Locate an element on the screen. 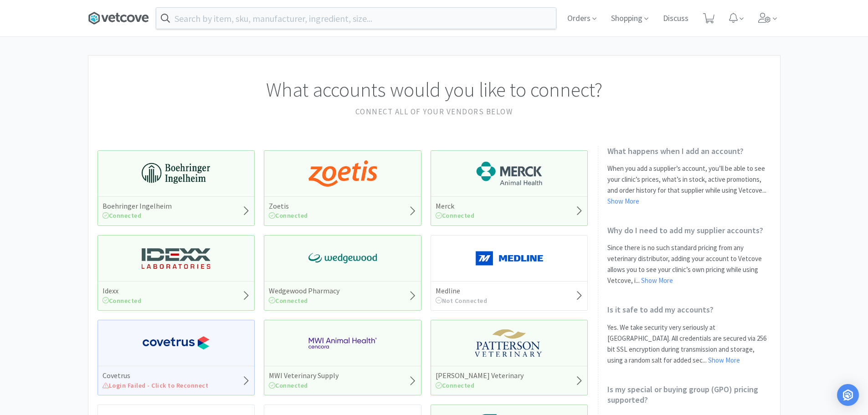 This screenshot has width=868, height=415. h5: Boehringer Ingelheim is located at coordinates (137, 206).